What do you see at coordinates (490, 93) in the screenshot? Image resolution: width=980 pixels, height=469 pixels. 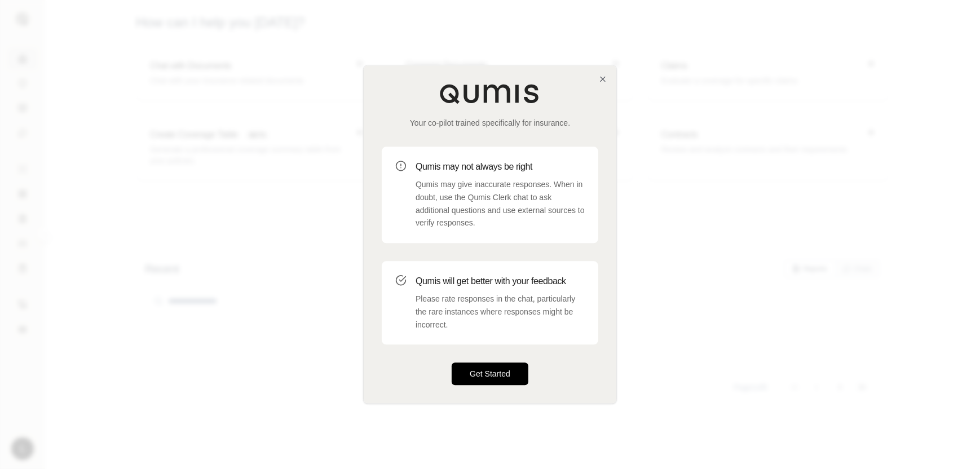 I see `img: Qumis Logo` at bounding box center [490, 93].